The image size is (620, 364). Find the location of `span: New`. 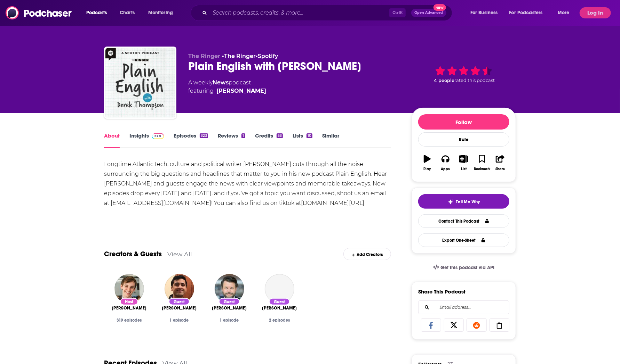

span: New is located at coordinates (440, 7).